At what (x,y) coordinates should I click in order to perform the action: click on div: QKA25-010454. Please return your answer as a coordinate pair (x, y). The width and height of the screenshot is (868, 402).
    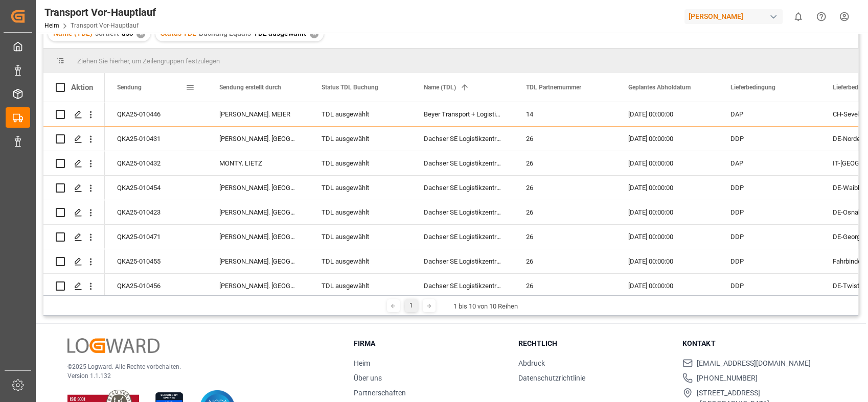
    Looking at the image, I should click on (156, 188).